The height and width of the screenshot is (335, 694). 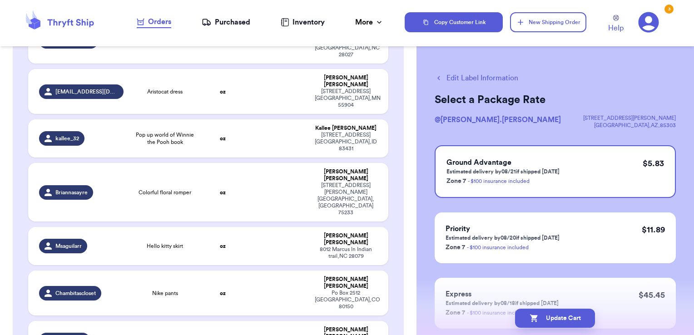 I want to click on div: Orders, so click(x=154, y=22).